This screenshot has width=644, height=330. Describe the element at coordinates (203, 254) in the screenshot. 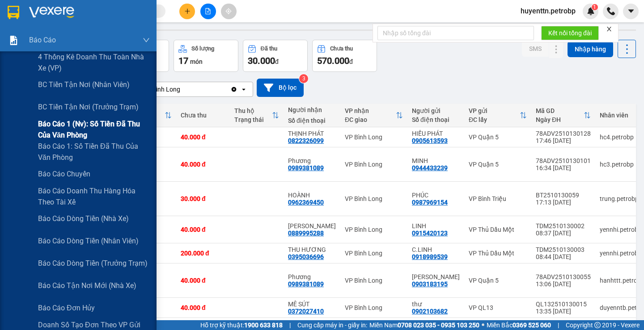

I see `div: 200.000 đ` at that location.